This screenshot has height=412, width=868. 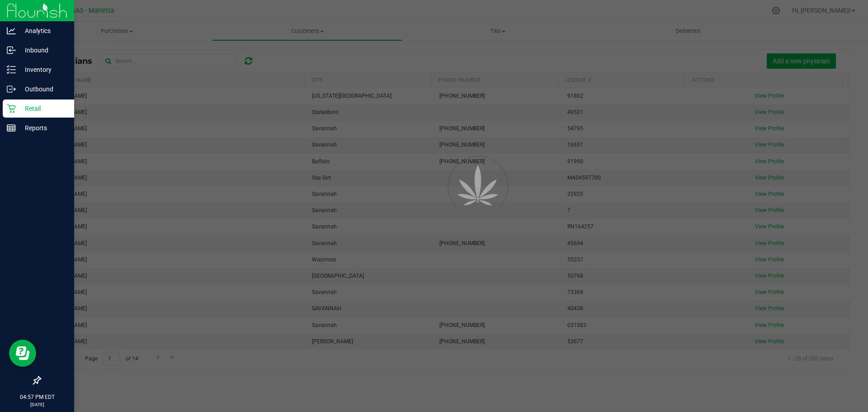 I want to click on p: 04:57 PM EDT, so click(x=37, y=397).